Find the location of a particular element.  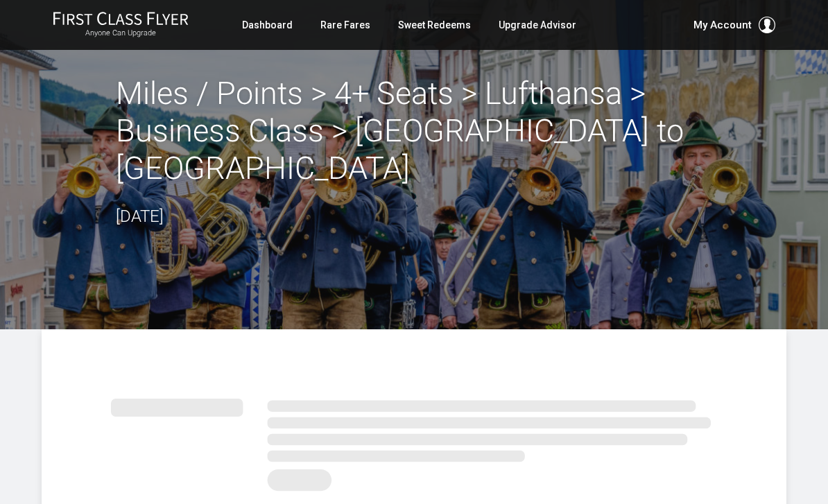

button: My Account is located at coordinates (734, 25).